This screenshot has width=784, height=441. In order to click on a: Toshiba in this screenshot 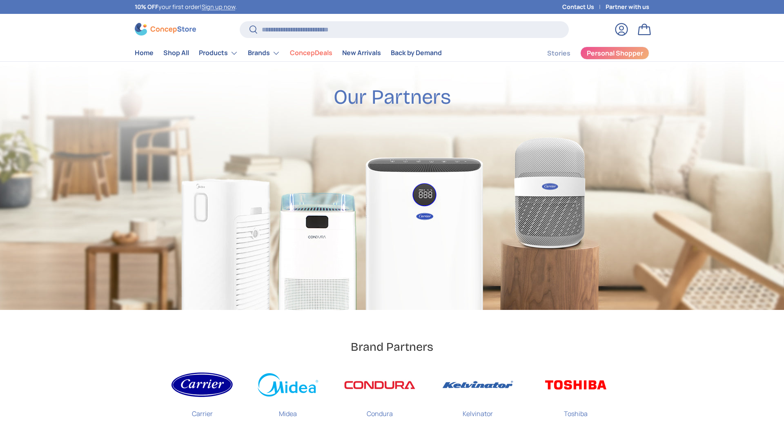, I will do `click(575, 396)`.